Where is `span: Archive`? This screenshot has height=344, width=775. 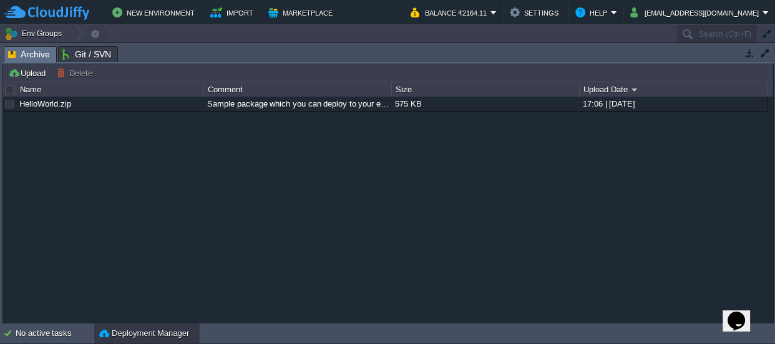
span: Archive is located at coordinates (29, 54).